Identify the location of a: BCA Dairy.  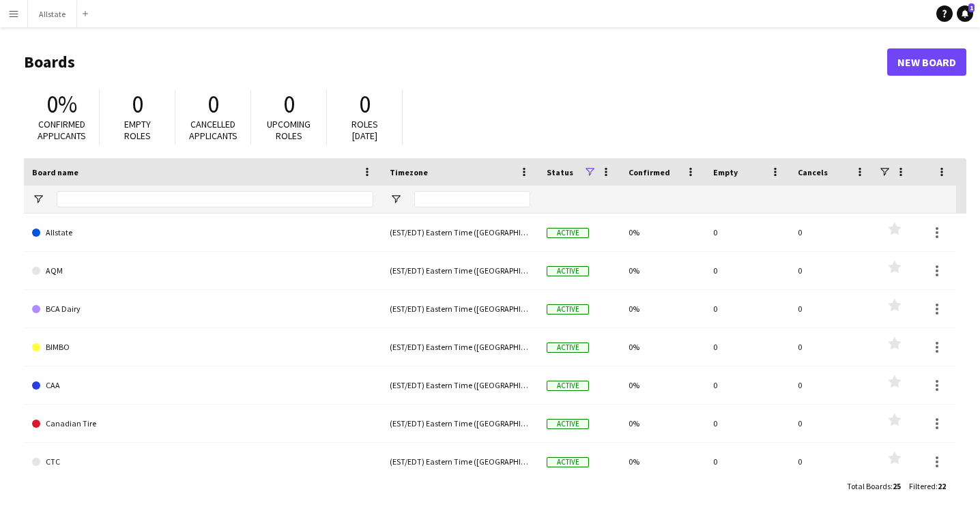
(203, 309).